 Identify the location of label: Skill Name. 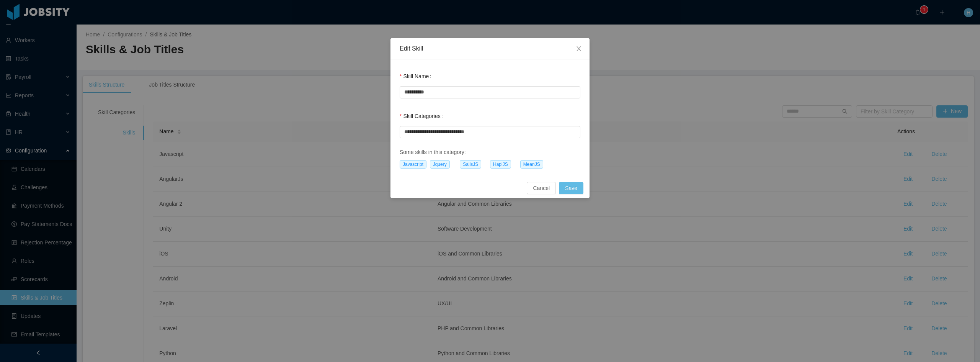
(417, 77).